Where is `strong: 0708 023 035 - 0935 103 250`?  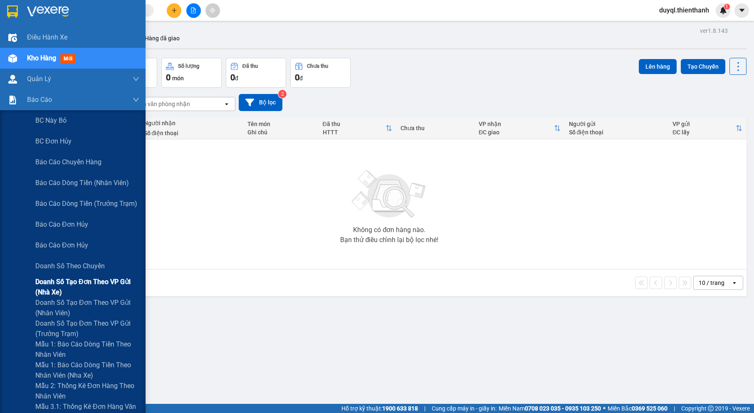
strong: 0708 023 035 - 0935 103 250 is located at coordinates (563, 408).